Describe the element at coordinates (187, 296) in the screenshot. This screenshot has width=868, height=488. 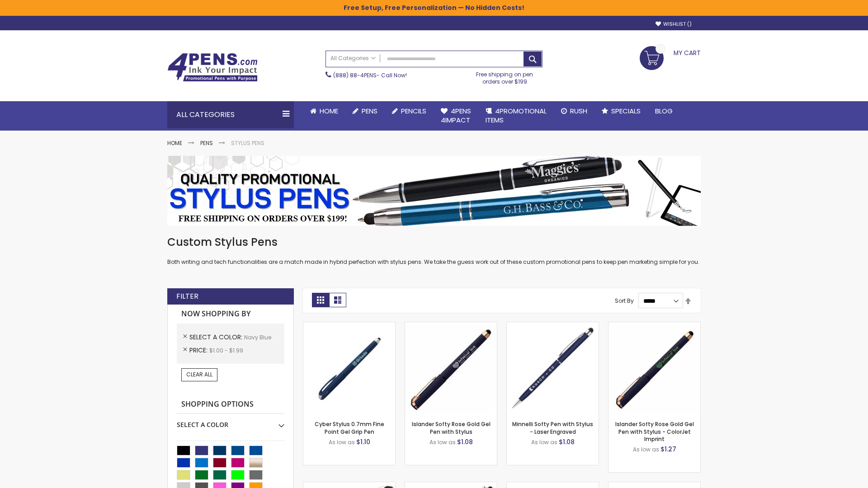
I see `strong: Filter` at that location.